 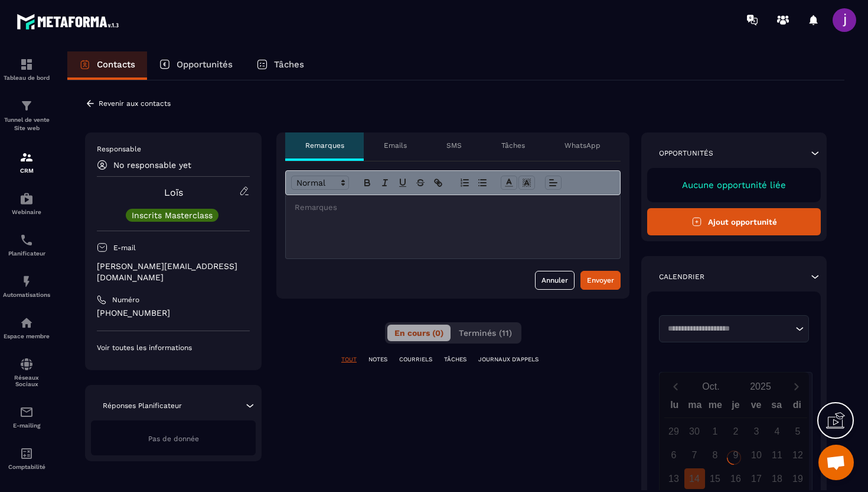 I want to click on a: automationsautomationsAutomatisations, so click(x=26, y=286).